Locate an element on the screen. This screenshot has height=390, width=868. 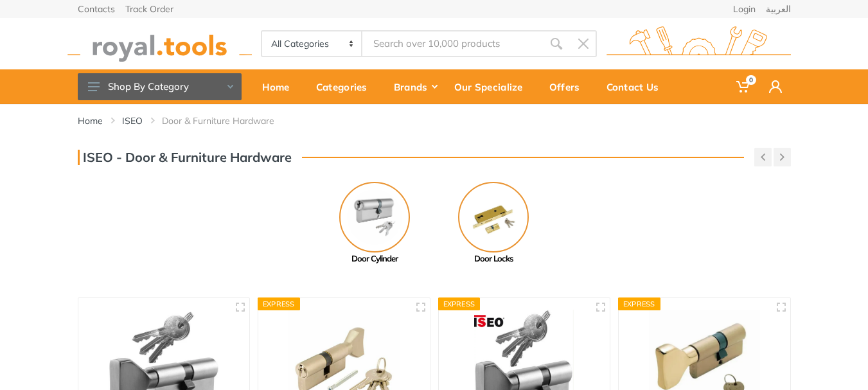
div: Categories is located at coordinates (346, 87).